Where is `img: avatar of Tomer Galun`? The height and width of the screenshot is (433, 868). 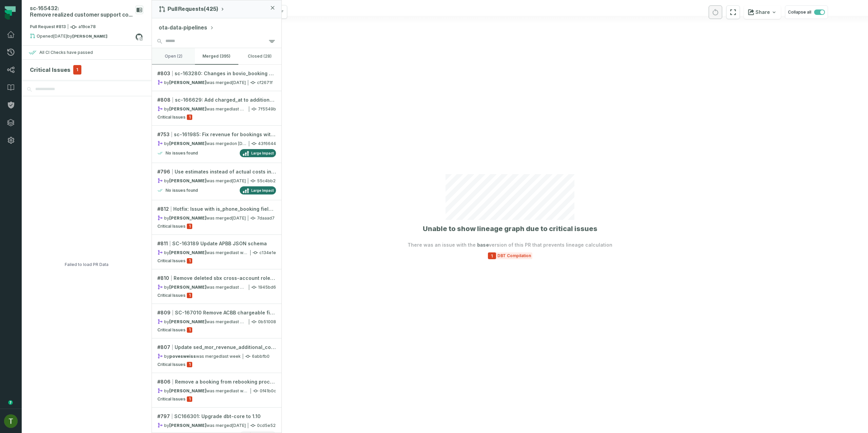 img: avatar of Tomer Galun is located at coordinates (11, 421).